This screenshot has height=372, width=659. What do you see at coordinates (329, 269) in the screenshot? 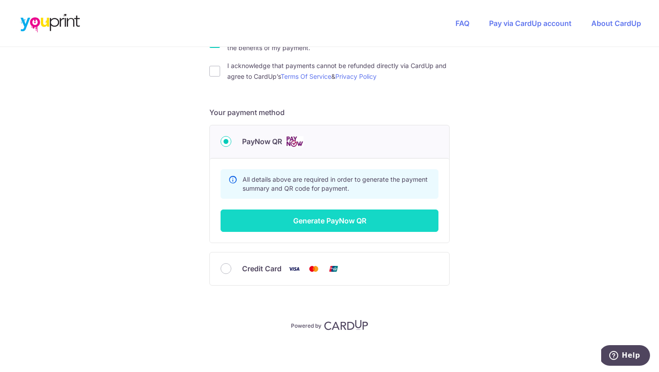
I see `div: Credit Card Visa Mastercard Union Pay` at bounding box center [329, 269].